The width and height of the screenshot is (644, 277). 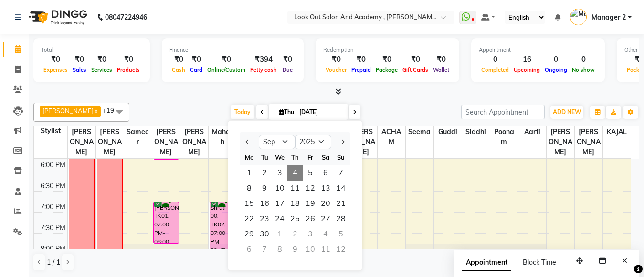 I want to click on div: Wednesday, October 1, 2025, so click(x=280, y=234).